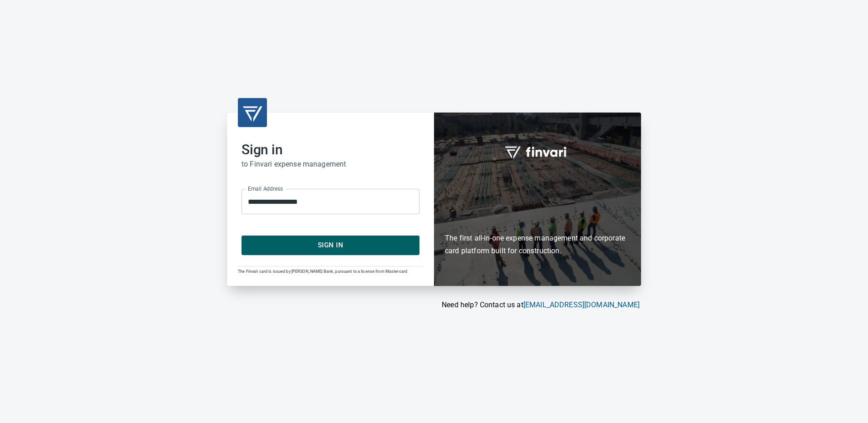 The height and width of the screenshot is (423, 868). Describe the element at coordinates (330, 245) in the screenshot. I see `span: Sign In` at that location.